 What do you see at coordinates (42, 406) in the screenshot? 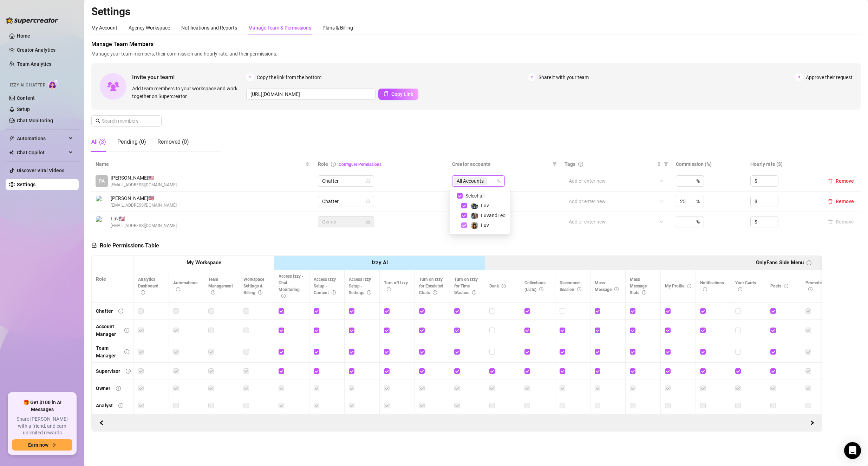
I see `span: 🎁 Get $100 in AI Messages` at bounding box center [42, 406].